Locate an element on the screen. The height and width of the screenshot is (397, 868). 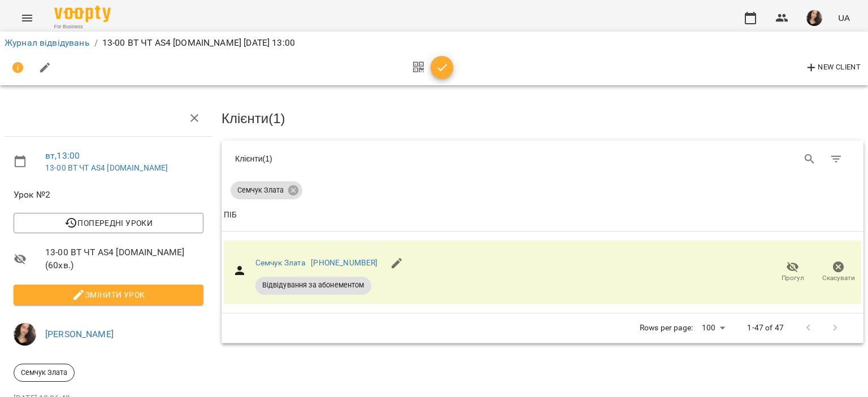
button: Скасувати is located at coordinates (838, 272).